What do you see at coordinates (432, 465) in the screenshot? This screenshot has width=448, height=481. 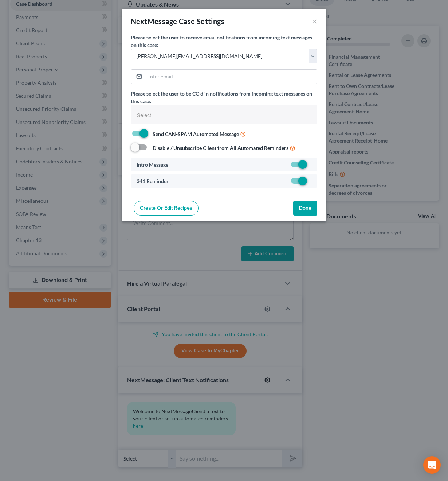 I see `div: Open Intercom Messenger` at bounding box center [432, 465].